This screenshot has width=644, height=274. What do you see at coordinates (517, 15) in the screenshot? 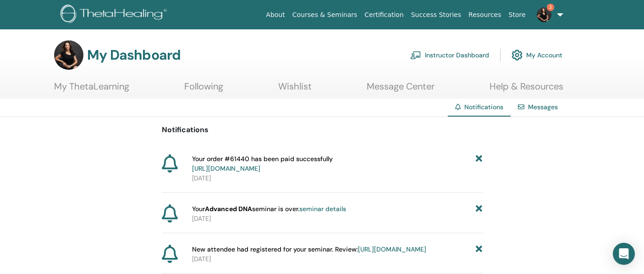
I see `a: Store` at bounding box center [517, 15].